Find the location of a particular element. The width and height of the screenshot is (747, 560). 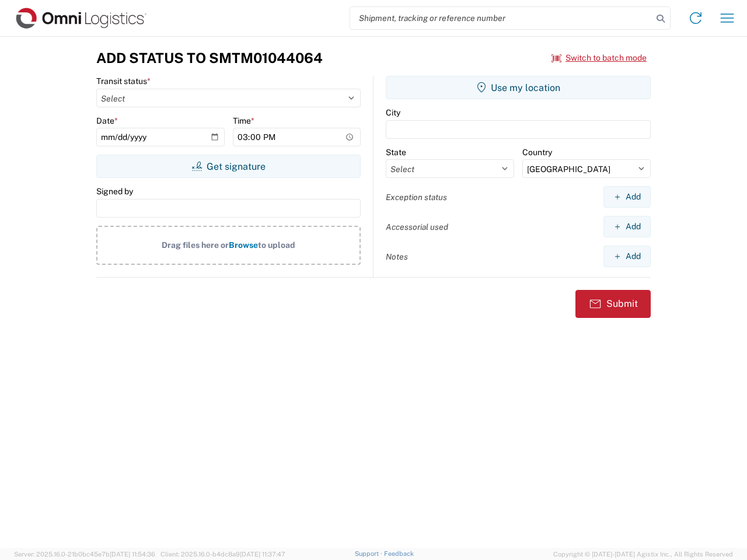

label: State is located at coordinates (396, 152).